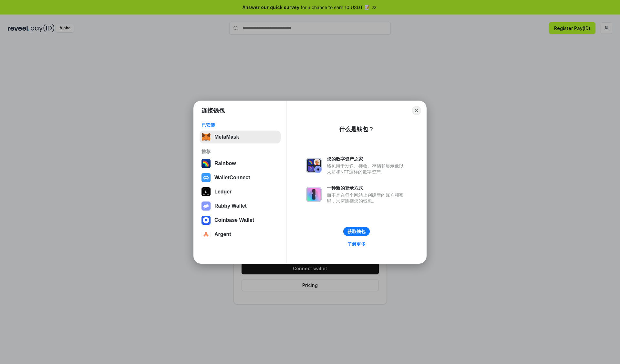 The width and height of the screenshot is (620, 364). Describe the element at coordinates (223, 235) in the screenshot. I see `div: Argent` at that location.